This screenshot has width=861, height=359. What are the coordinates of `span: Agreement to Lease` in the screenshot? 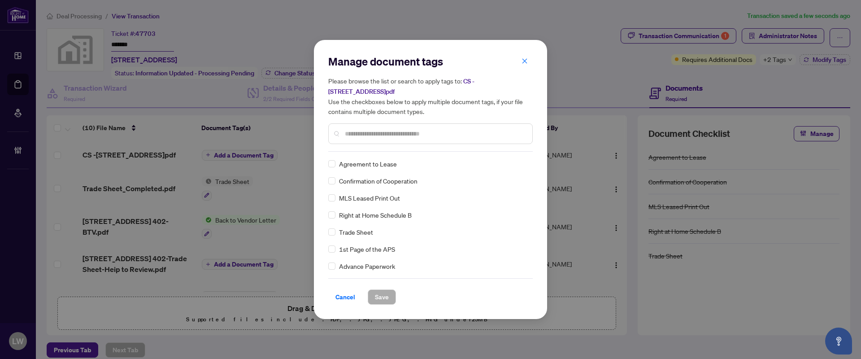 It's located at (368, 164).